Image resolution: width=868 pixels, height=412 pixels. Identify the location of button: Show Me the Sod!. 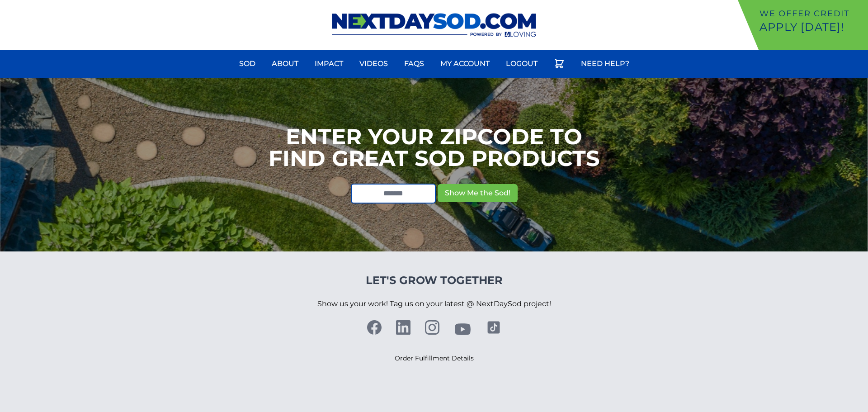
(477, 193).